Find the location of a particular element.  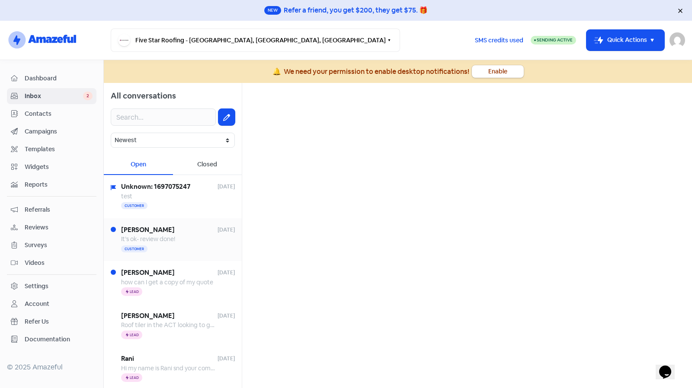

a: Reviews is located at coordinates (51, 228).